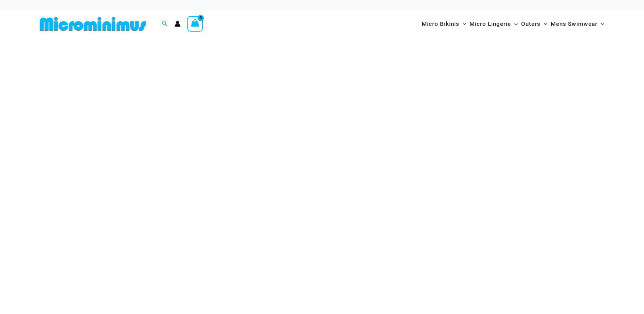 Image resolution: width=644 pixels, height=314 pixels. I want to click on nav: Site Navigation, so click(513, 24).